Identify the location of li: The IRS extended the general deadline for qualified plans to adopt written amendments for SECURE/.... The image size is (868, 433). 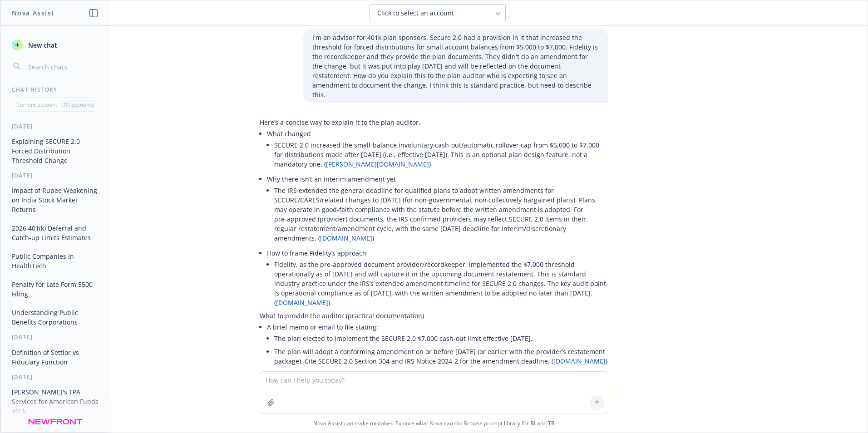
(441, 214).